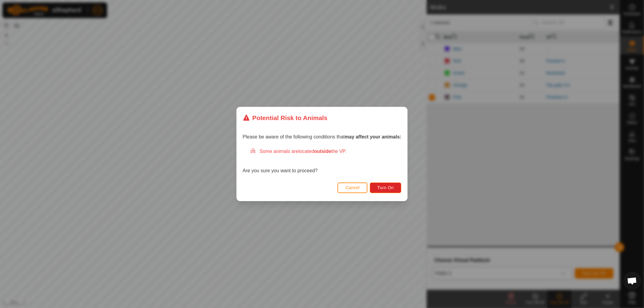  Describe the element at coordinates (322, 137) in the screenshot. I see `span: Please be aware of the following conditions that` at that location.